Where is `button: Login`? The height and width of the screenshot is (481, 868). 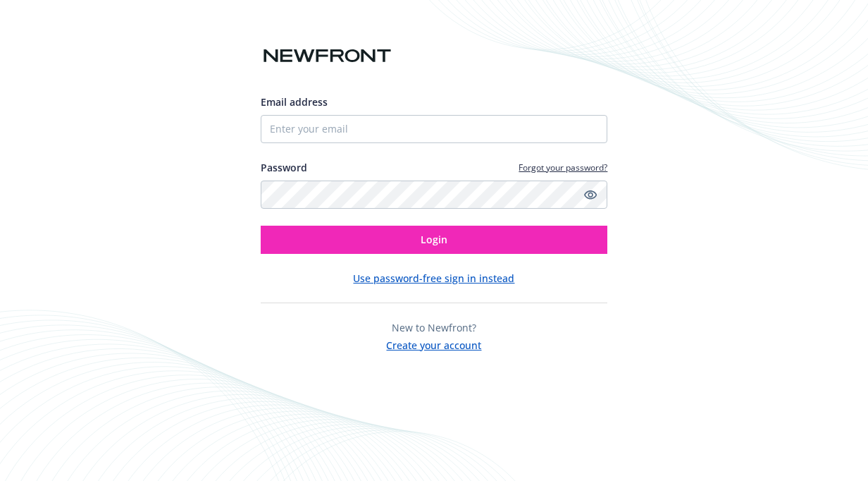
button: Login is located at coordinates (434, 240).